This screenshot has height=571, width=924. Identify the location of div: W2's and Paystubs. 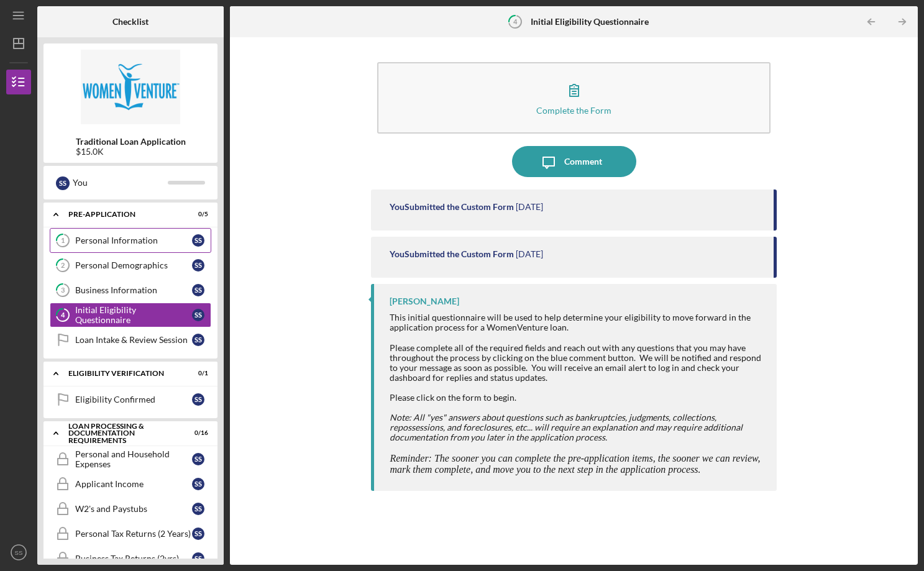
(134, 509).